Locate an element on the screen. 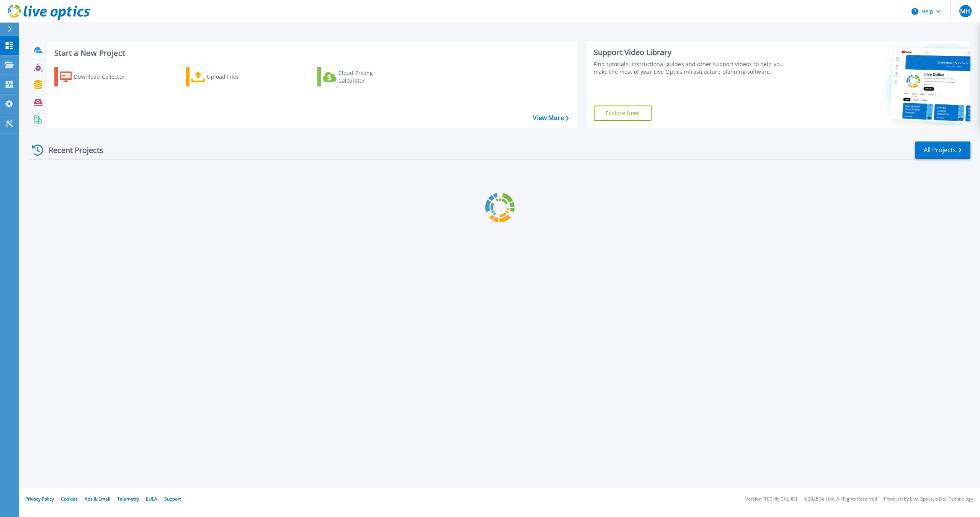 The width and height of the screenshot is (980, 517). a: Ads & Email is located at coordinates (97, 499).